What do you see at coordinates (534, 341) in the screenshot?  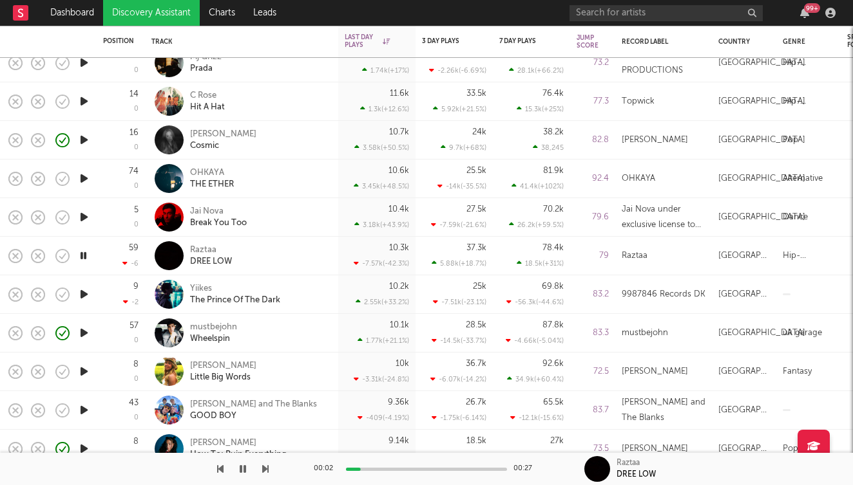 I see `div: -4.66k ( -5.04 % )` at bounding box center [534, 341].